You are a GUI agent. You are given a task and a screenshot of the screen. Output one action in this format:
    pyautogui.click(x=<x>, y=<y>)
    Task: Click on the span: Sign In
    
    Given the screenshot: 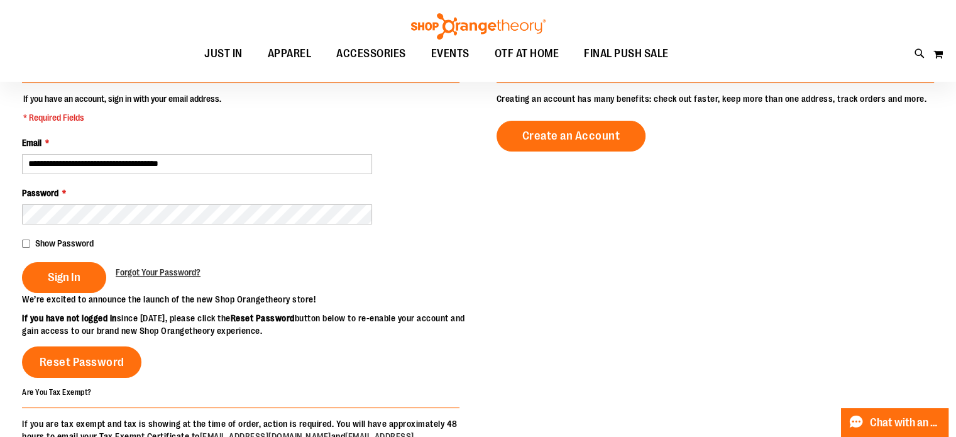 What is the action you would take?
    pyautogui.click(x=64, y=277)
    